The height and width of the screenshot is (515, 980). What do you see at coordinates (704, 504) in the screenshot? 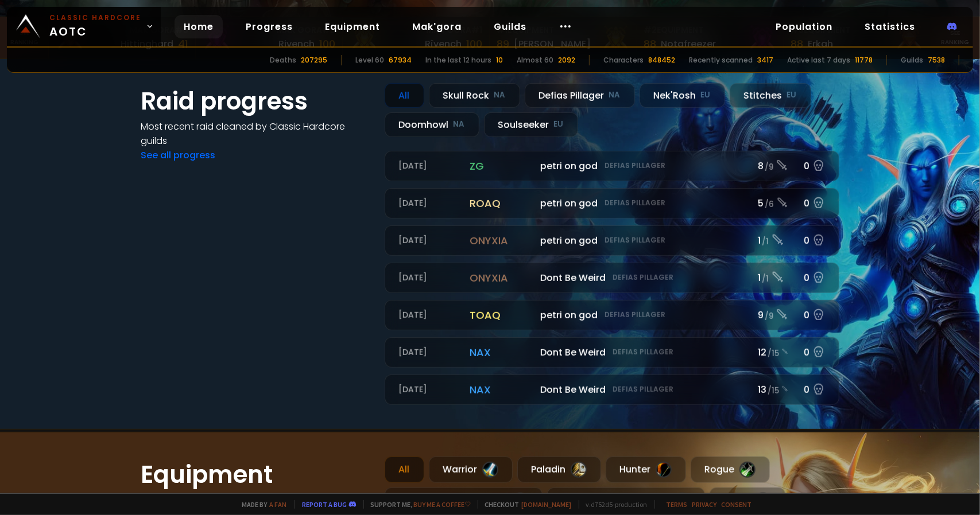
I see `a: Privacy` at bounding box center [704, 504].